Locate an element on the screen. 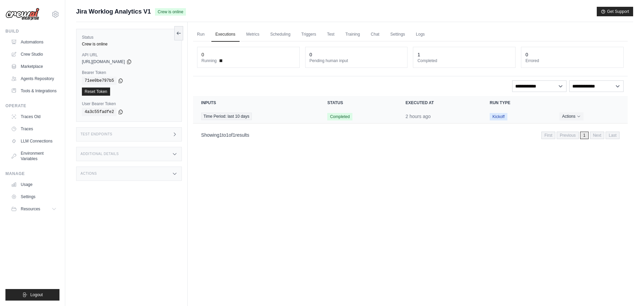  span: Logout is located at coordinates (36, 295).